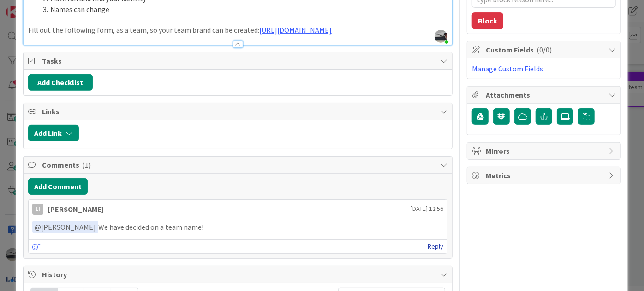  What do you see at coordinates (544, 50) in the screenshot?
I see `span: ( 0/0 )` at bounding box center [544, 50].